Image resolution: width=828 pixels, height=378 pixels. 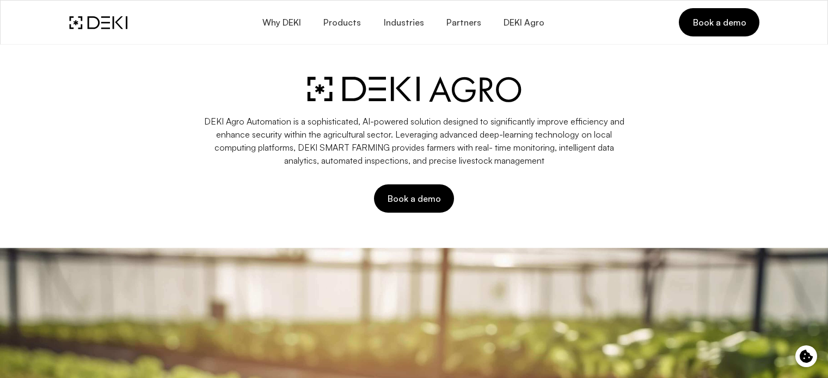 I want to click on button: Industries, so click(x=403, y=22).